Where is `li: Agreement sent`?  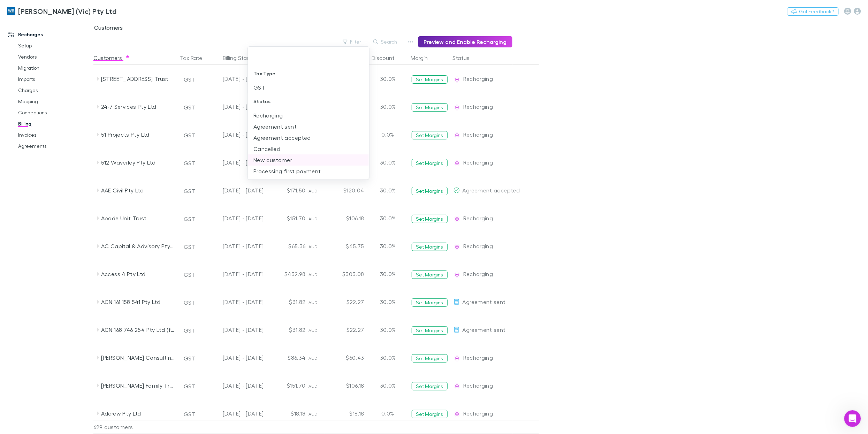
li: Agreement sent is located at coordinates (308, 126).